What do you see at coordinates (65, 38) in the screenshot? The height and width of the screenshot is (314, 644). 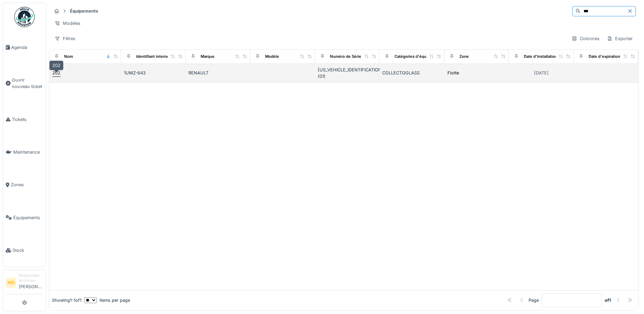 I see `div: Filtres` at bounding box center [65, 38].